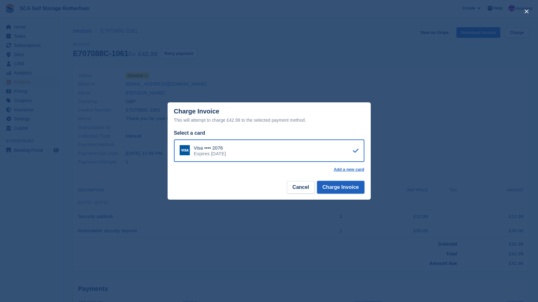 The width and height of the screenshot is (538, 302). I want to click on a: Add a new card, so click(349, 170).